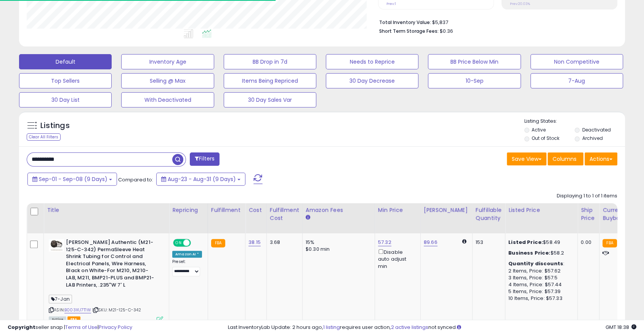 The height and width of the screenshot is (335, 644). I want to click on b: Total Inventory Value:, so click(405, 22).